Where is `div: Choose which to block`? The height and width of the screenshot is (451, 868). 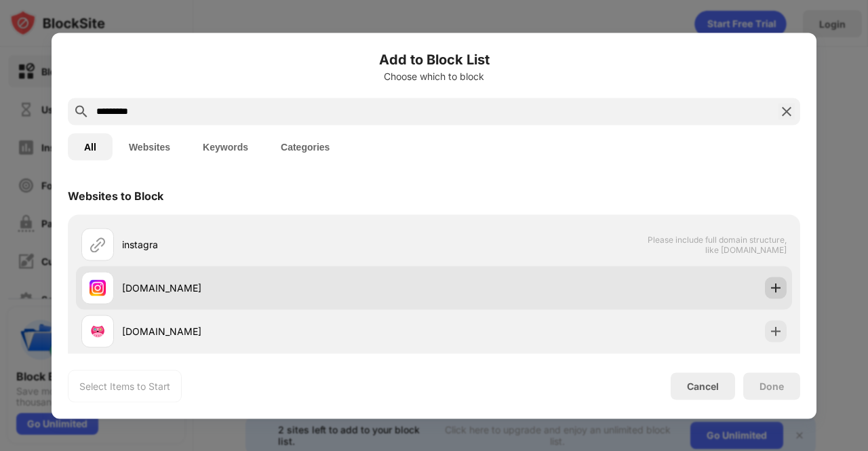
div: Choose which to block is located at coordinates (434, 76).